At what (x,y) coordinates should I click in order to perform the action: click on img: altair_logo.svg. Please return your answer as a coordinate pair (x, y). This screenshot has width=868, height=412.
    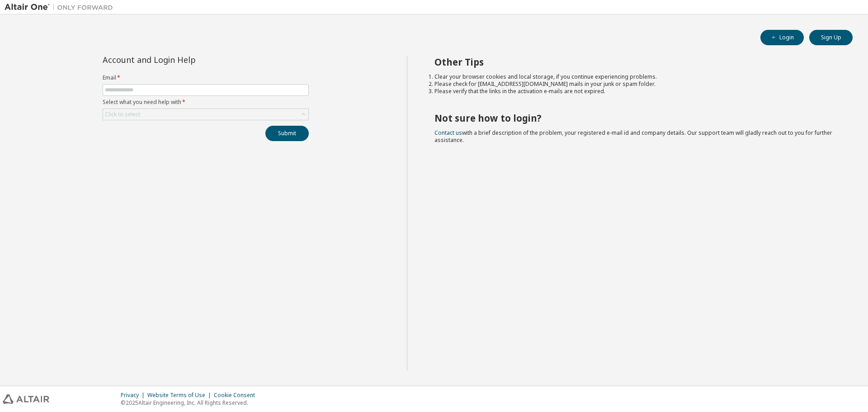
    Looking at the image, I should click on (26, 399).